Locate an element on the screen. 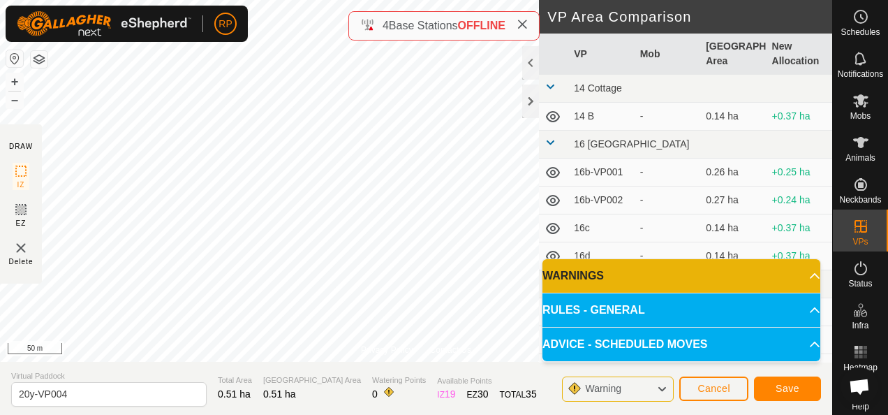 The height and width of the screenshot is (415, 888). td: 0.26 ha is located at coordinates (733, 172).